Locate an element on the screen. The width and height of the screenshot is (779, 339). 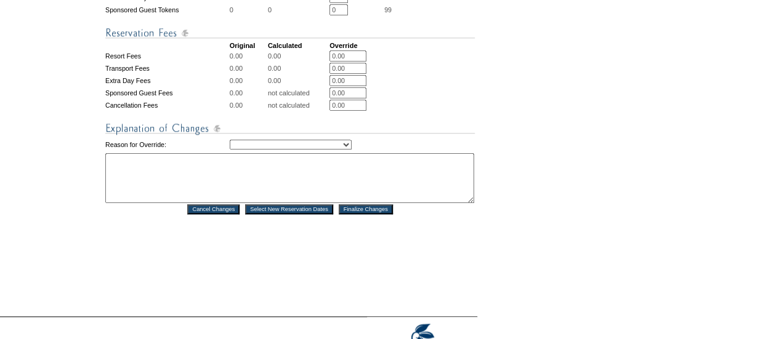
td: Transport Fees is located at coordinates (167, 68).